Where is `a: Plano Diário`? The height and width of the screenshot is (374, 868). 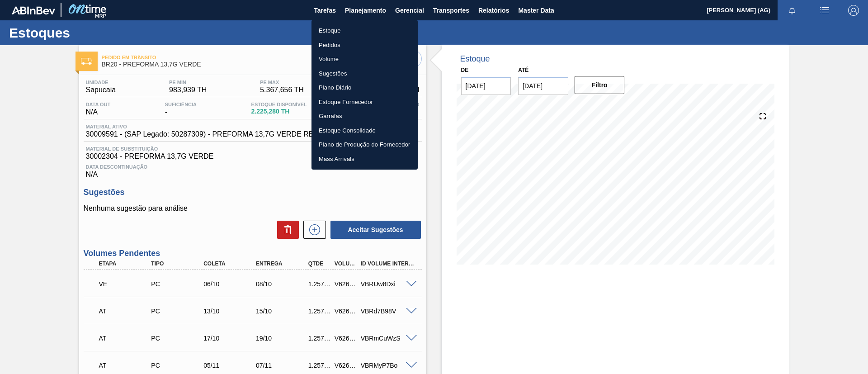
a: Plano Diário is located at coordinates (365, 88).